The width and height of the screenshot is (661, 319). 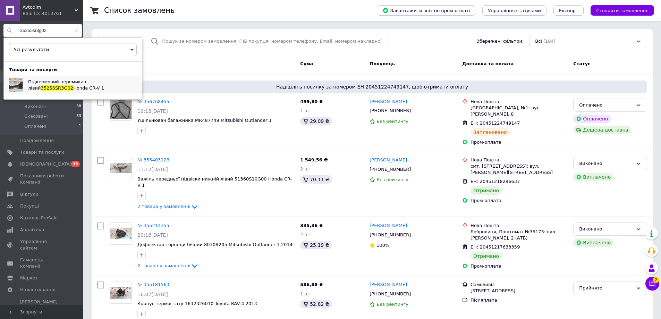 What do you see at coordinates (79, 116) in the screenshot?
I see `span: 33` at bounding box center [79, 116].